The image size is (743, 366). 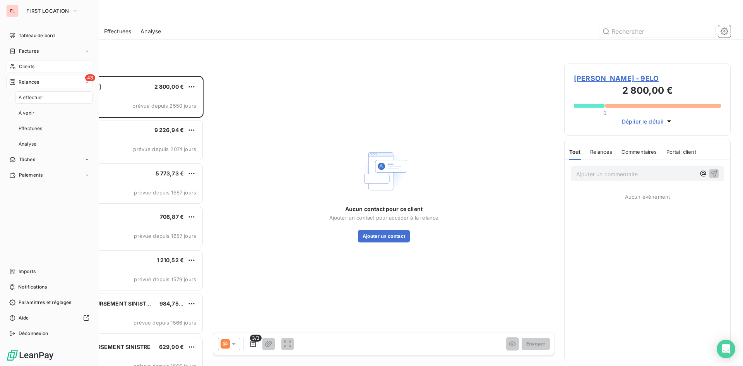 I want to click on span: Déplier le détail, so click(x=643, y=121).